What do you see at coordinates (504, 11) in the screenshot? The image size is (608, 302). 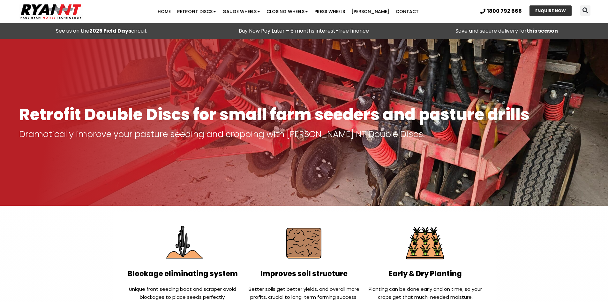 I see `span: 1800 792 668` at bounding box center [504, 11].